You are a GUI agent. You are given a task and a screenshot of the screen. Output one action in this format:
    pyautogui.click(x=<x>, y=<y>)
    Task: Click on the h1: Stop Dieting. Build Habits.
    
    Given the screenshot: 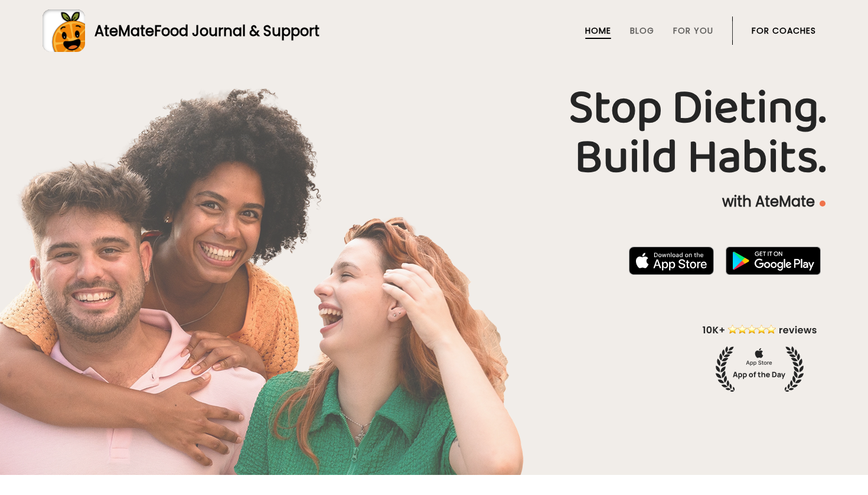 What is the action you would take?
    pyautogui.click(x=434, y=133)
    